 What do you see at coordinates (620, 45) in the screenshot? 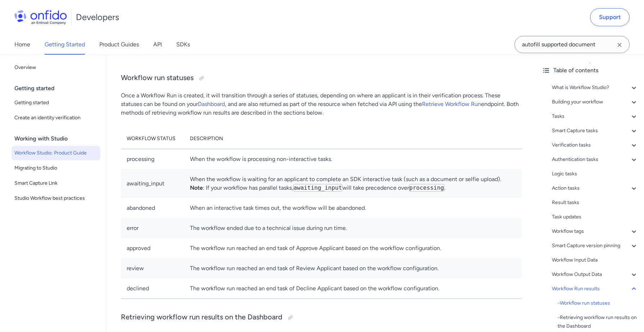
I see `svg: Clear search field button` at bounding box center [620, 45].